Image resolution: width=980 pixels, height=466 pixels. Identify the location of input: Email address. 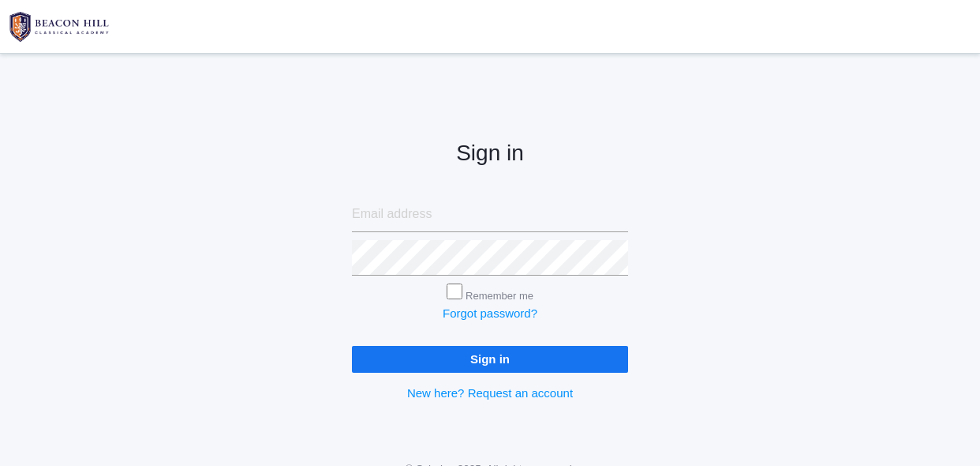
(490, 214).